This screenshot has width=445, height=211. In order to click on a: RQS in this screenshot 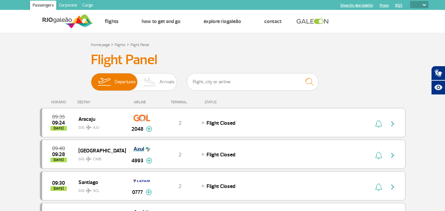, I will do `click(399, 5)`.